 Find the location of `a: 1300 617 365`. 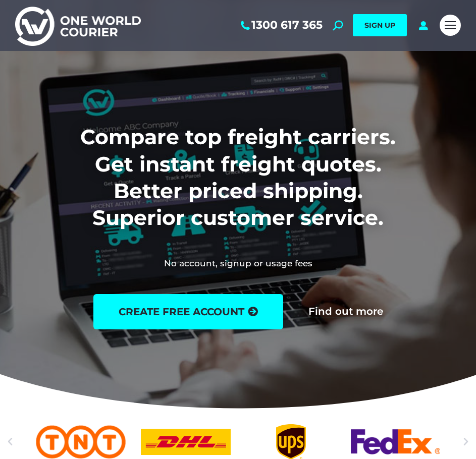

a: 1300 617 365 is located at coordinates (281, 25).